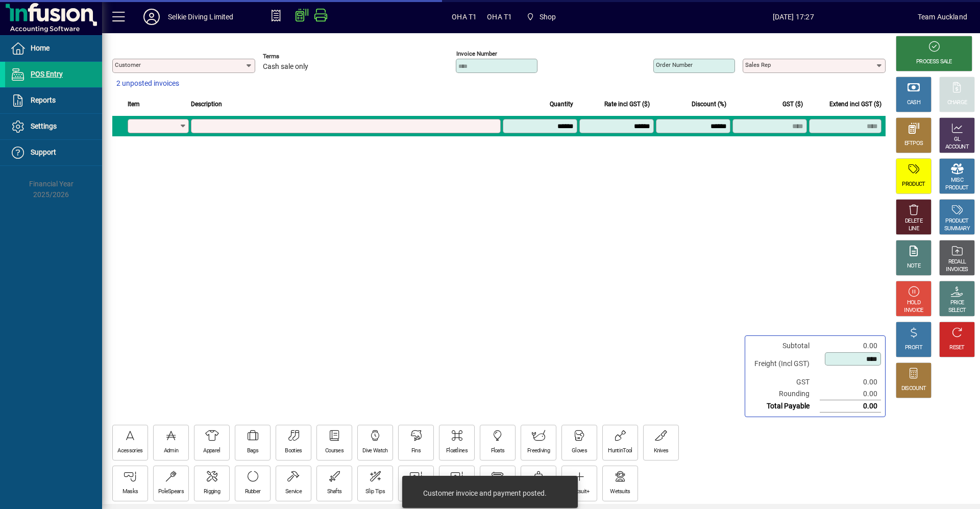 This screenshot has width=980, height=509. I want to click on div: Gloves, so click(579, 451).